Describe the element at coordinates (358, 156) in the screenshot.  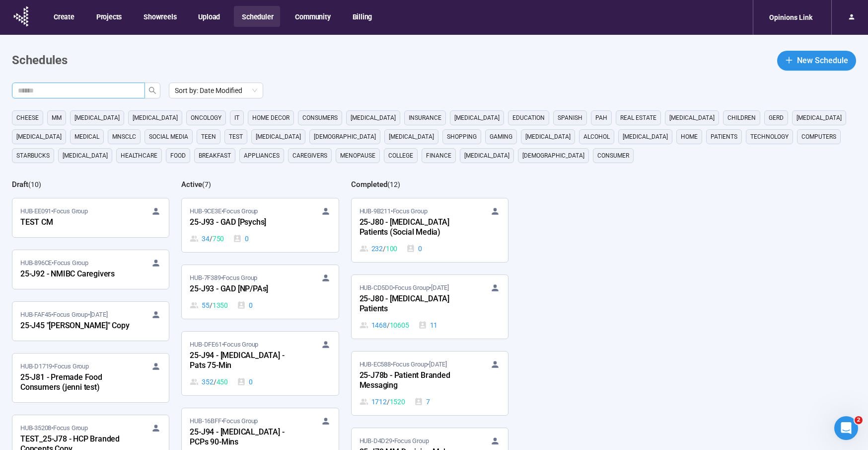
I see `span: menopause` at that location.